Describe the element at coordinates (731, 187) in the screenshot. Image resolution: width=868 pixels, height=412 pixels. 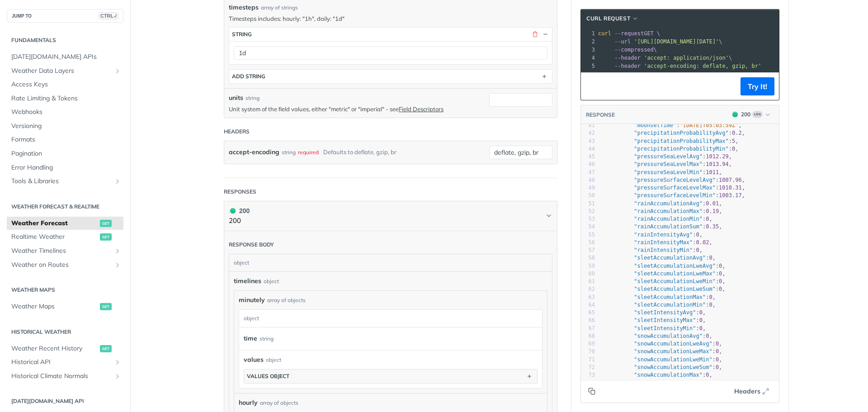
I see `span: 1010.31` at that location.